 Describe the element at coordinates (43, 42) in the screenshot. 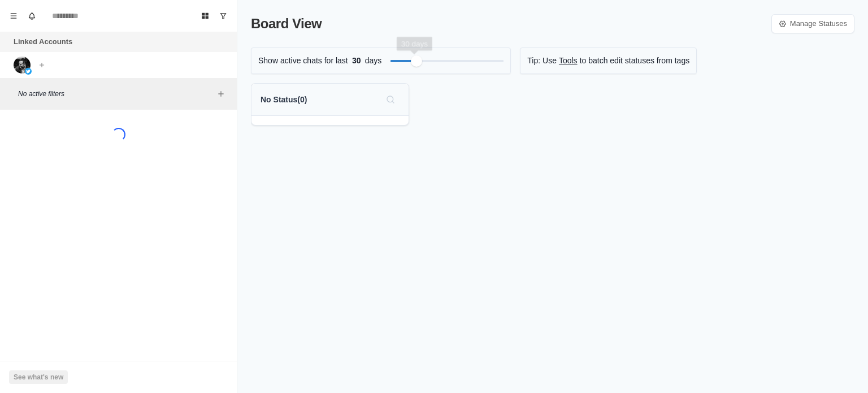

I see `p: Linked Accounts` at that location.